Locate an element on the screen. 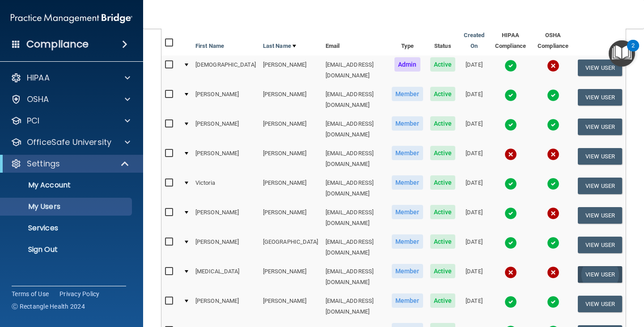 This screenshot has width=644, height=327. a: OfficeSafe University is located at coordinates (70, 142).